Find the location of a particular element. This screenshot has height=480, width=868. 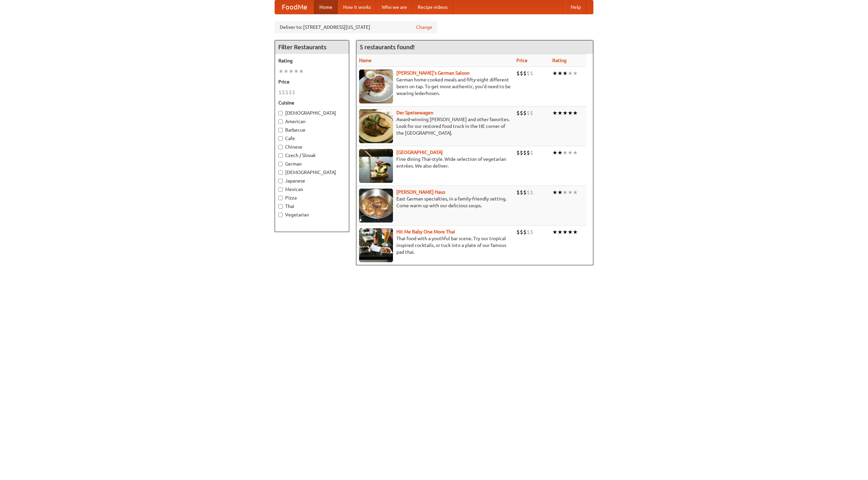

b: Der Speisewagen is located at coordinates (415, 112).